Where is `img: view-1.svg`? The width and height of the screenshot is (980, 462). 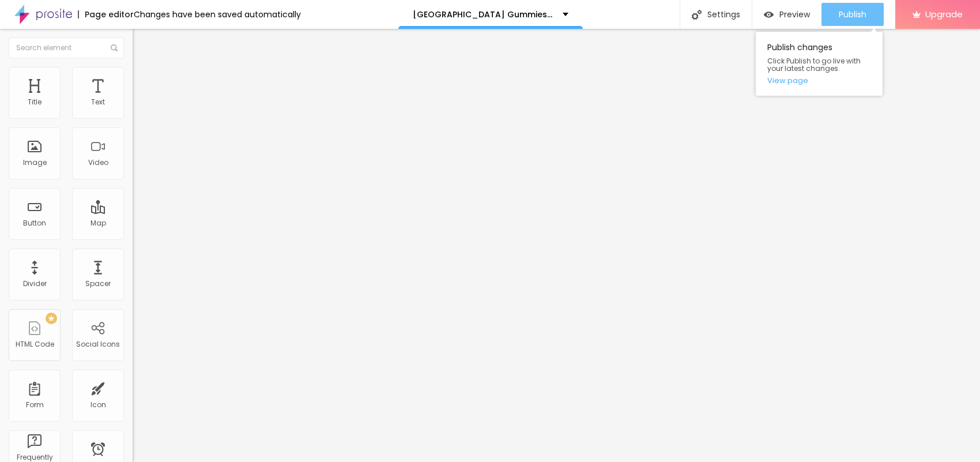 img: view-1.svg is located at coordinates (769, 14).